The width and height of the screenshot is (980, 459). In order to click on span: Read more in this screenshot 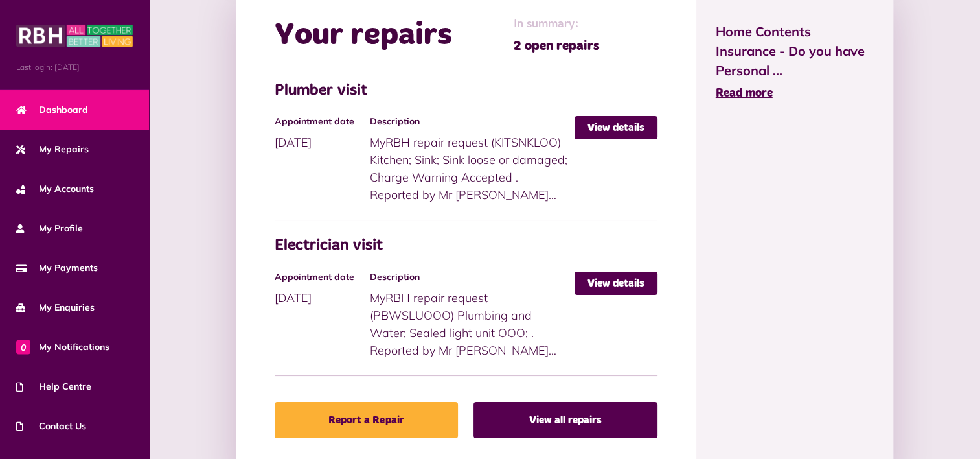, I will do `click(745, 93)`.